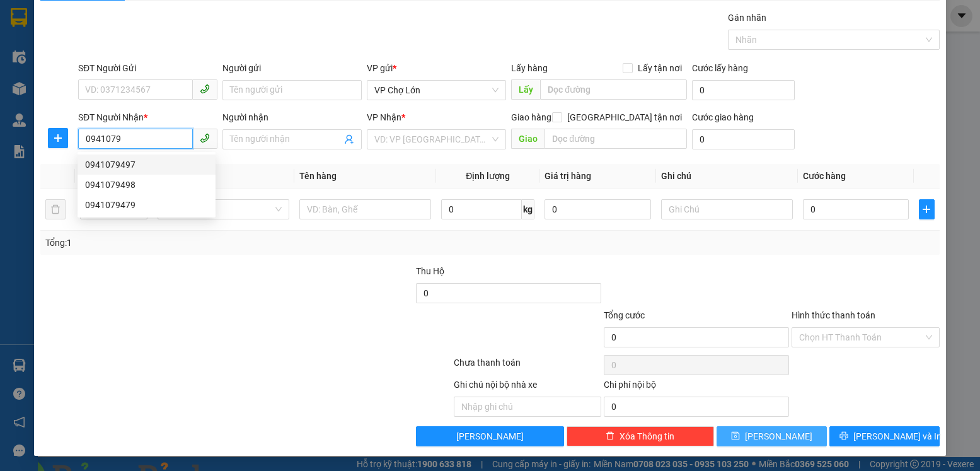 The width and height of the screenshot is (980, 471). Describe the element at coordinates (529, 69) in the screenshot. I see `span: Lấy hàng` at that location.